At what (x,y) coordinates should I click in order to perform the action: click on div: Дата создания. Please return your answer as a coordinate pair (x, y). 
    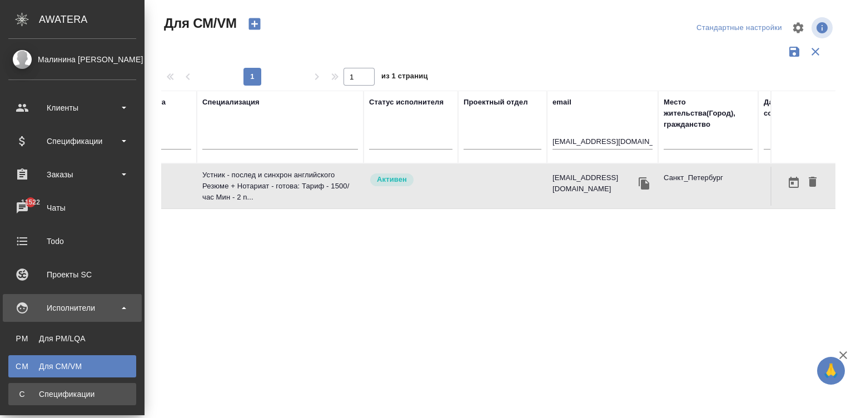
    Looking at the image, I should click on (789, 108).